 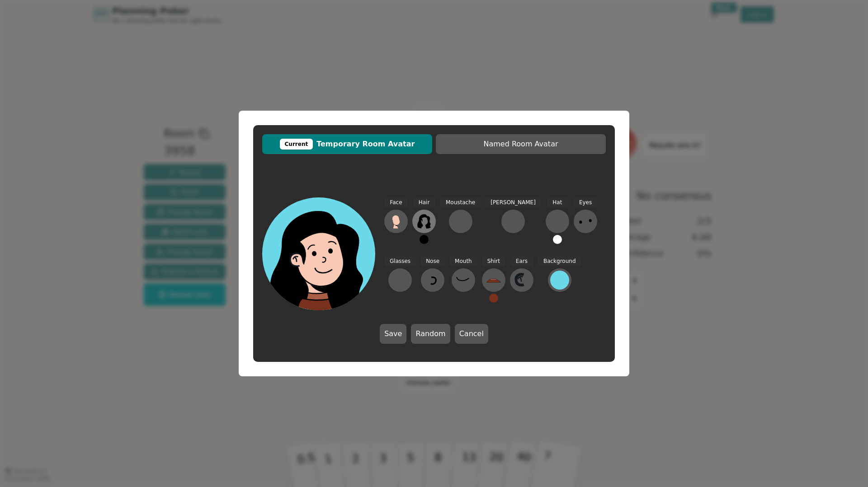 What do you see at coordinates (521, 261) in the screenshot?
I see `span: Ears` at bounding box center [521, 261].